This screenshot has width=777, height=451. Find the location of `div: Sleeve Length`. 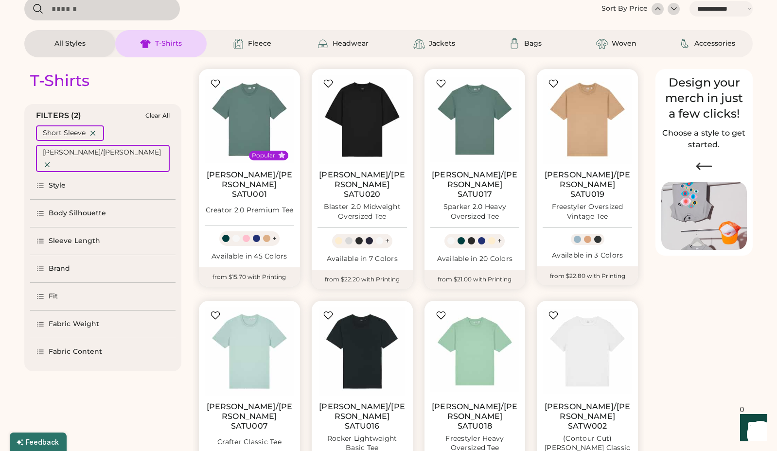

div: Sleeve Length is located at coordinates (74, 241).